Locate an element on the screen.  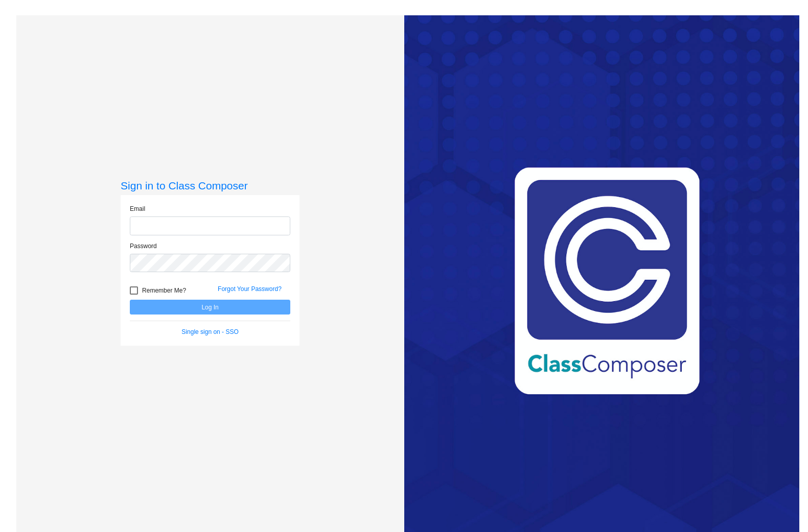
h3: Sign in to Class Composer is located at coordinates (210, 185).